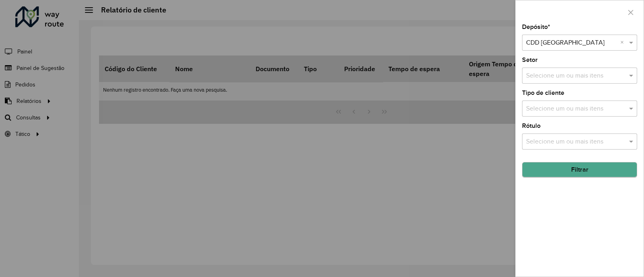 This screenshot has height=277, width=644. Describe the element at coordinates (536, 27) in the screenshot. I see `label: Depósito` at that location.